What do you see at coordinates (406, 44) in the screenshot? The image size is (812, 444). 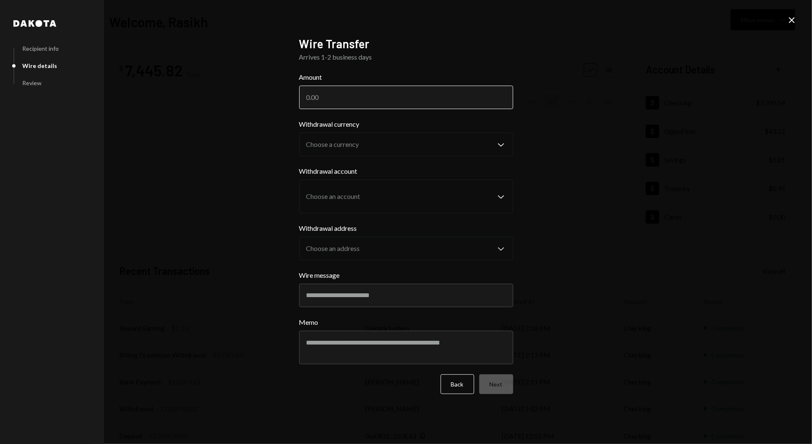 I see `h2: Wire Transfer` at bounding box center [406, 44].